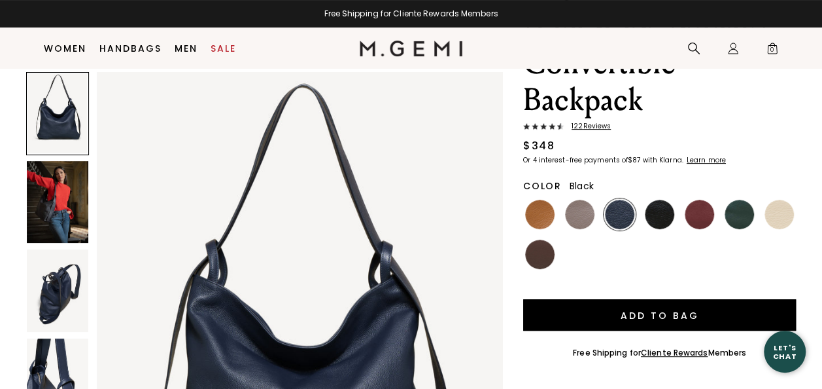 The width and height of the screenshot is (822, 389). Describe the element at coordinates (659, 315) in the screenshot. I see `button: Add to Bag` at that location.